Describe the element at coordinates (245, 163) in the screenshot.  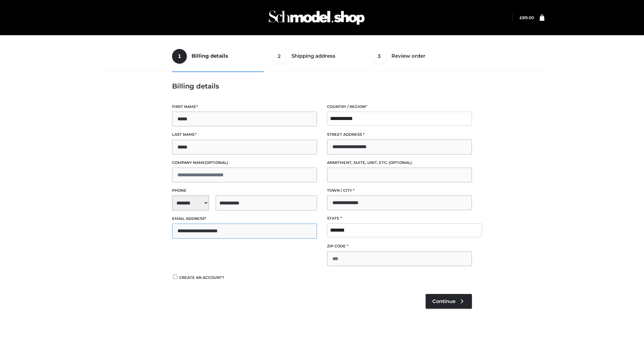
I see `label: Company name` at that location.